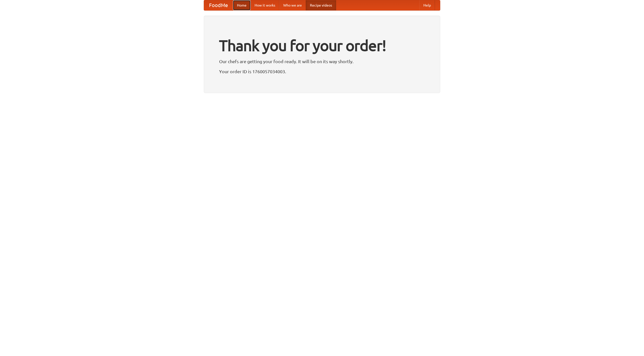 Image resolution: width=644 pixels, height=356 pixels. What do you see at coordinates (265, 6) in the screenshot?
I see `a: How it works` at bounding box center [265, 6].